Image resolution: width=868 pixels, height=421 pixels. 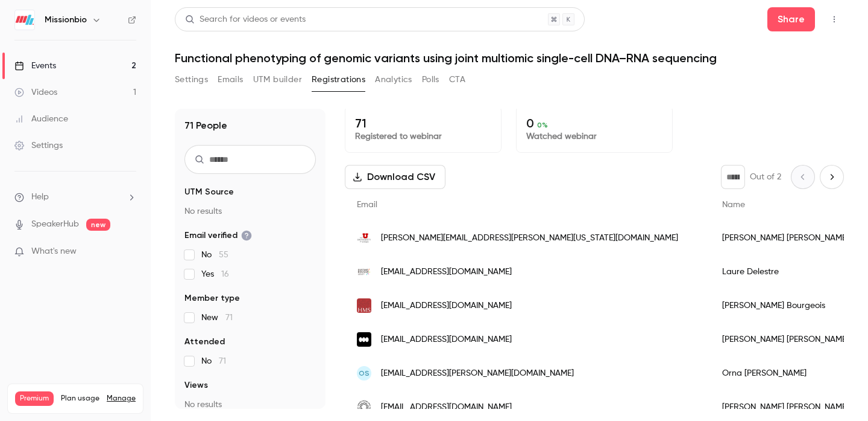 What do you see at coordinates (364, 407) in the screenshot?
I see `img: bcgsc.ca` at bounding box center [364, 407].